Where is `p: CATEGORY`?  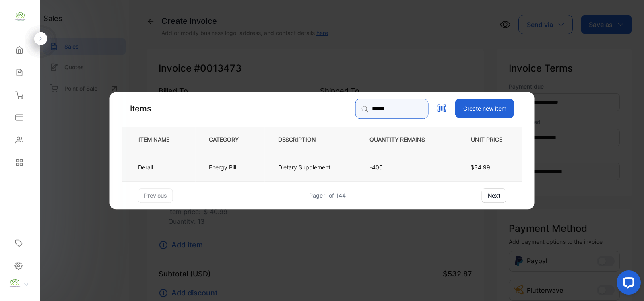
p: CATEGORY is located at coordinates (230, 140).